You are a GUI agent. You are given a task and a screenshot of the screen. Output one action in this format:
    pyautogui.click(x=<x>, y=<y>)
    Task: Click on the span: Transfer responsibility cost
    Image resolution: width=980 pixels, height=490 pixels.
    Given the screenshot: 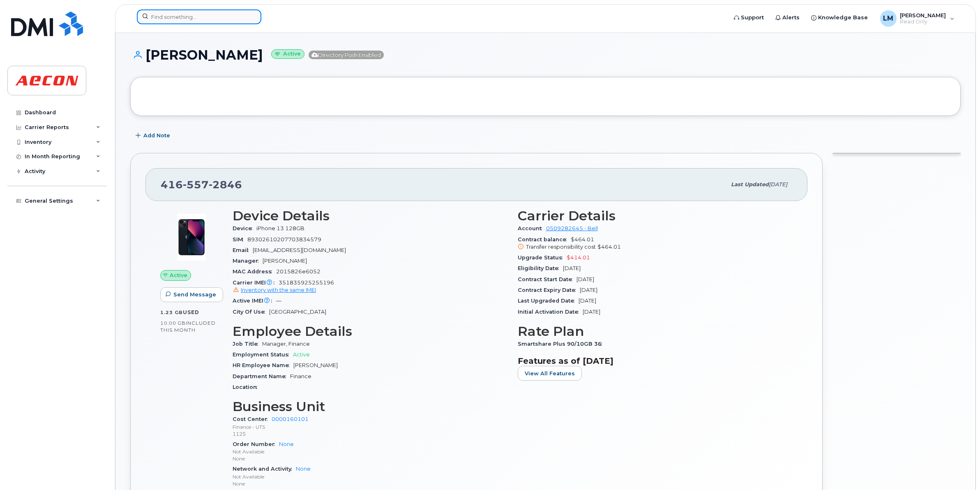 What is the action you would take?
    pyautogui.click(x=561, y=247)
    